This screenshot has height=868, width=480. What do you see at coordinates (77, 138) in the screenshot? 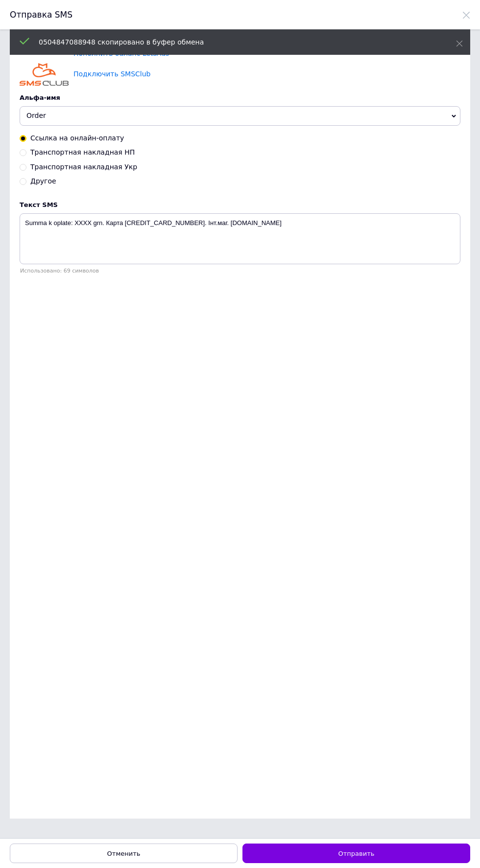
I see `span: Ссылка на онлайн-оплату` at bounding box center [77, 138].